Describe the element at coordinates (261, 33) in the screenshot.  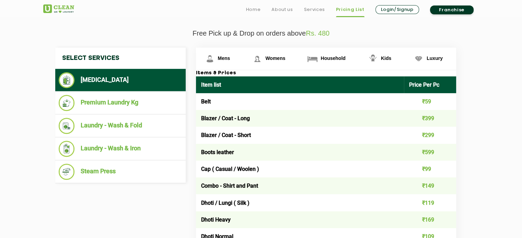
I see `p: Free Pick up & Drop on orders above` at that location.